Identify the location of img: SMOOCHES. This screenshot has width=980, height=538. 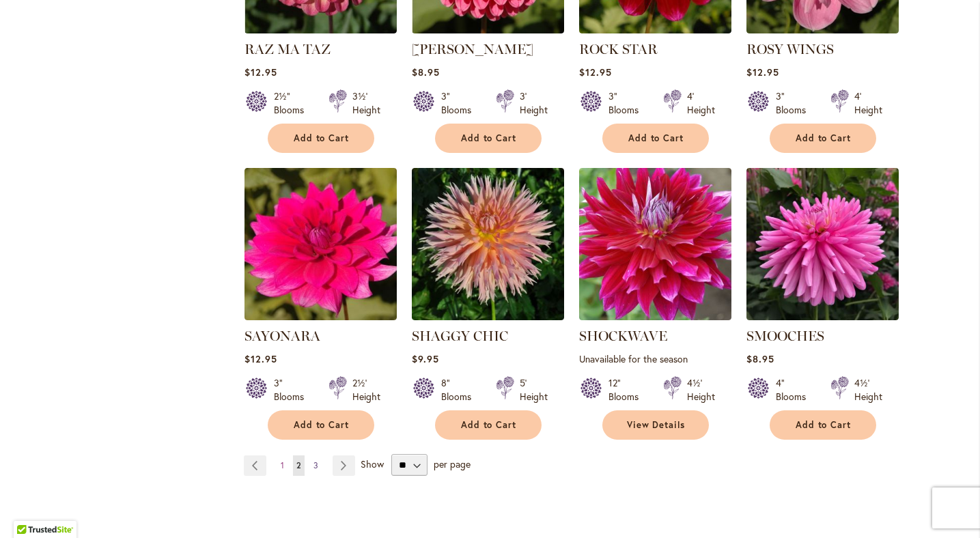
(822, 244).